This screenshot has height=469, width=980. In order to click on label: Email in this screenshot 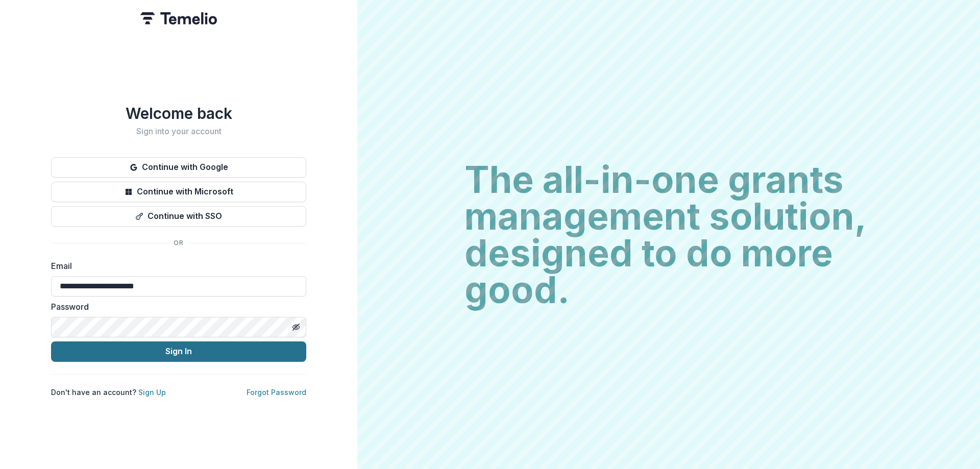, I will do `click(176, 266)`.